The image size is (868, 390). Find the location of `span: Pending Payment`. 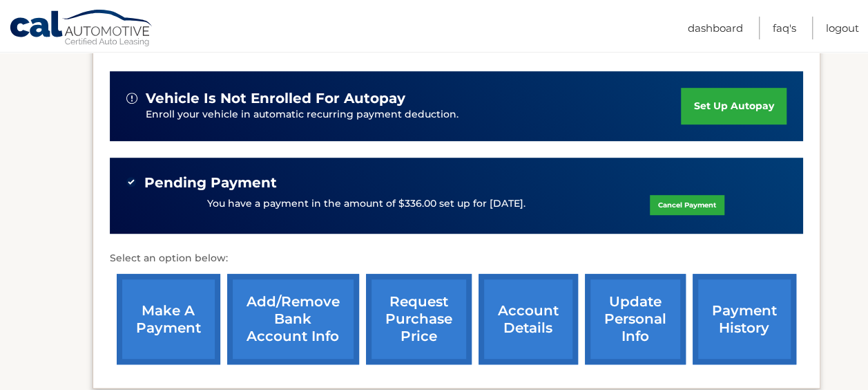

span: Pending Payment is located at coordinates (211, 182).